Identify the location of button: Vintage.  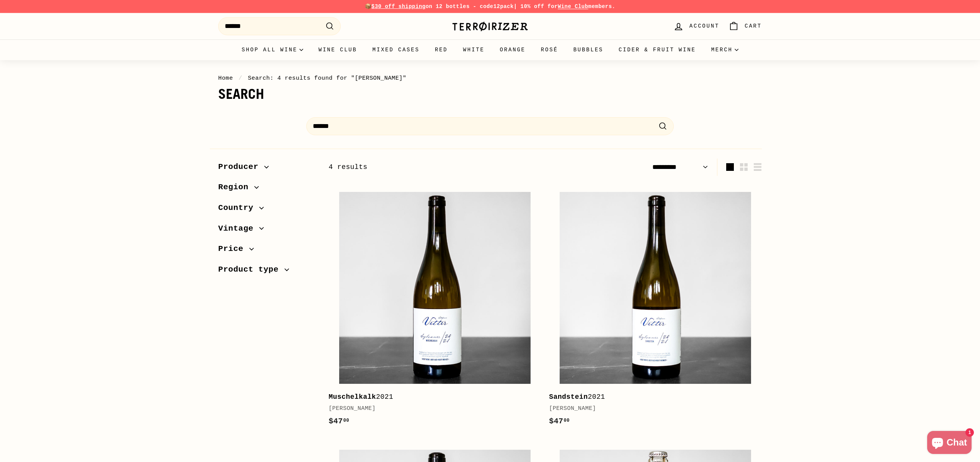
(267, 231).